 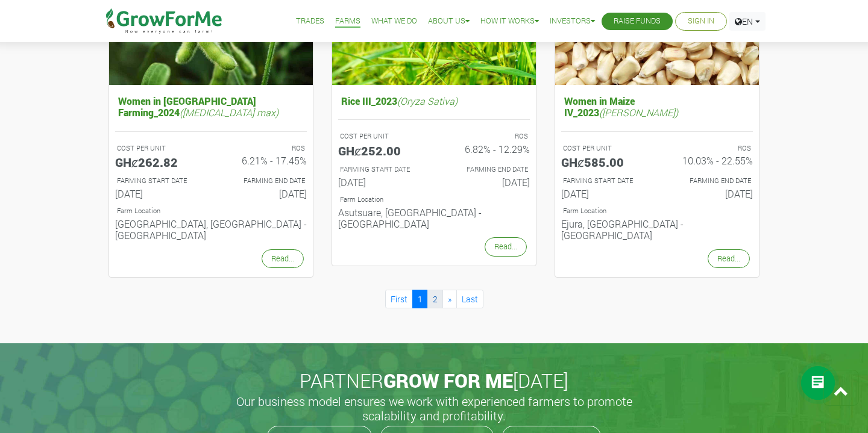 I want to click on h5: GHȼ252.00, so click(x=381, y=151).